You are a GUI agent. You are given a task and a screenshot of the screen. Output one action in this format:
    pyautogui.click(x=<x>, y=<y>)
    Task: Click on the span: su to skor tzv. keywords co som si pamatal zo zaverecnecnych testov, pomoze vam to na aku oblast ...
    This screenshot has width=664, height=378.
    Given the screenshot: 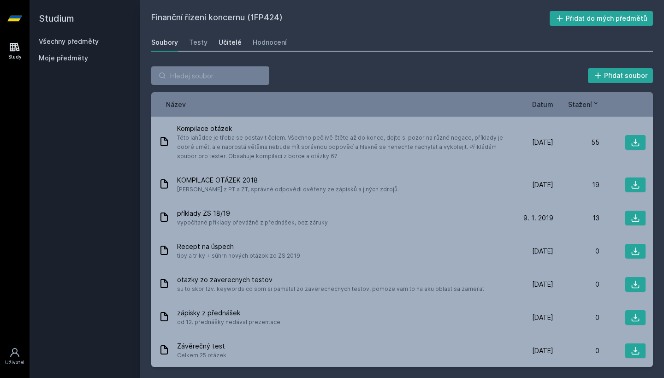 What is the action you would take?
    pyautogui.click(x=331, y=289)
    